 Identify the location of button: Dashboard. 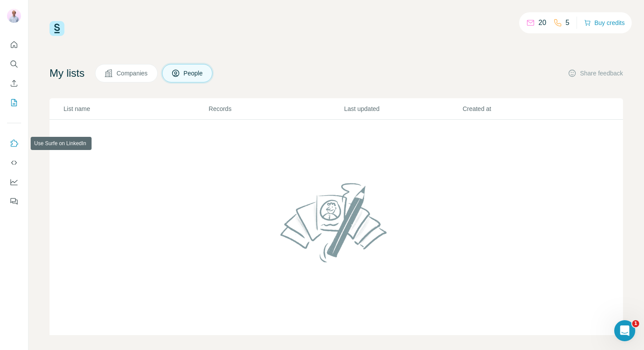
(14, 182).